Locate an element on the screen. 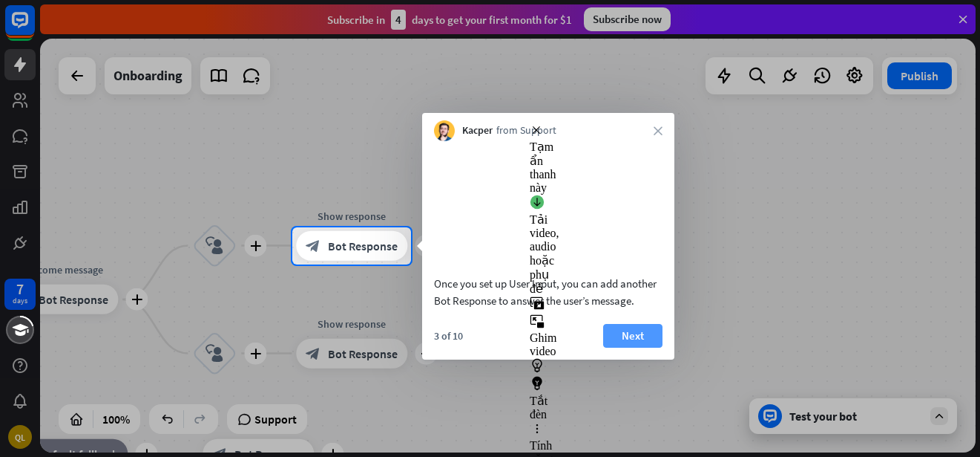  div: 3 of 10 is located at coordinates (448, 336).